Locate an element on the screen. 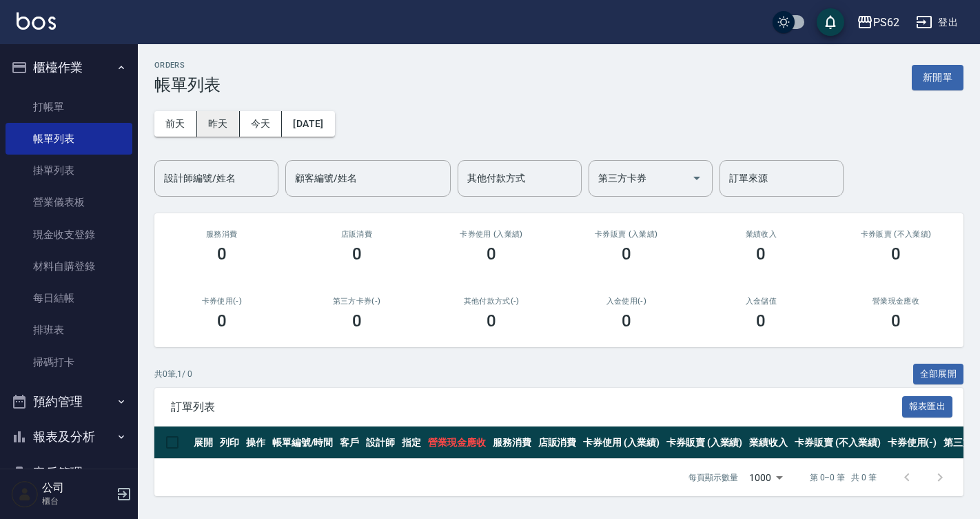 The height and width of the screenshot is (519, 980). h2: 入金儲值 is located at coordinates (761, 301).